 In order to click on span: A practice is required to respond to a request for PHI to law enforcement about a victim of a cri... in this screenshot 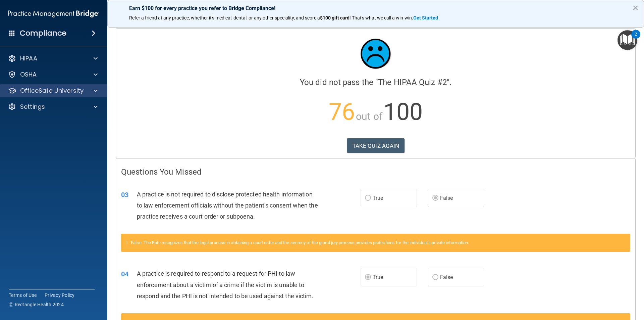, I will do `click(225, 284)`.